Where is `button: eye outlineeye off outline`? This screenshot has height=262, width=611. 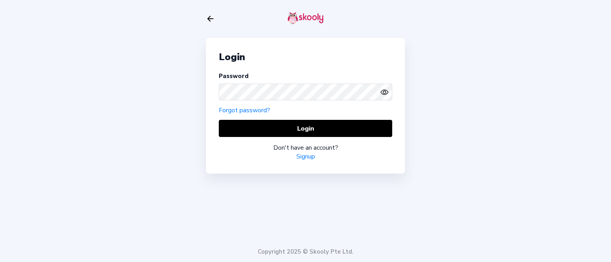 button: eye outlineeye off outline is located at coordinates (387, 92).